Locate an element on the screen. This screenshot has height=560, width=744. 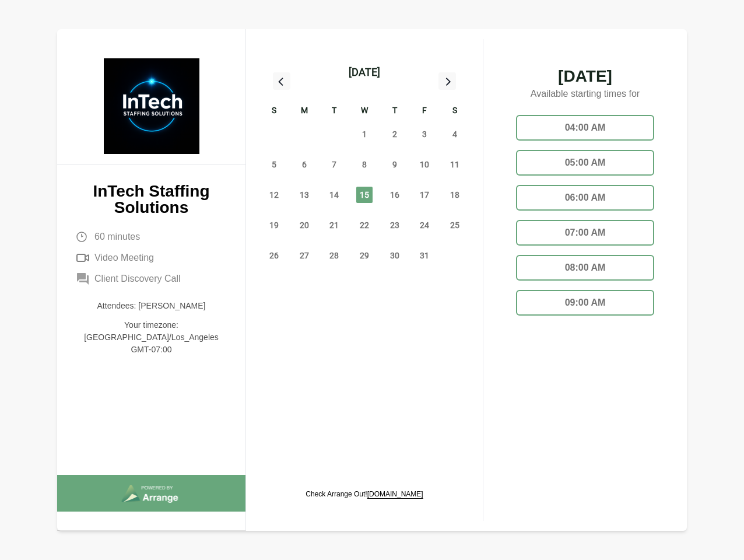
div: 05:00 AM is located at coordinates (585, 163).